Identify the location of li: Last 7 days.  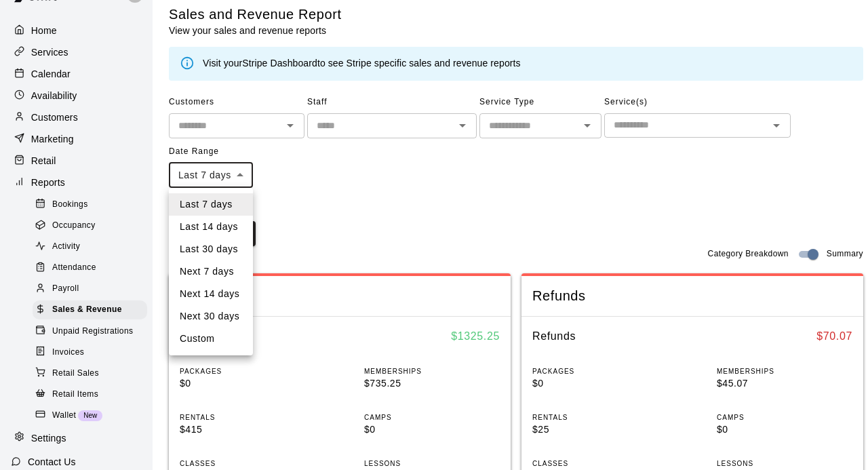
(211, 204).